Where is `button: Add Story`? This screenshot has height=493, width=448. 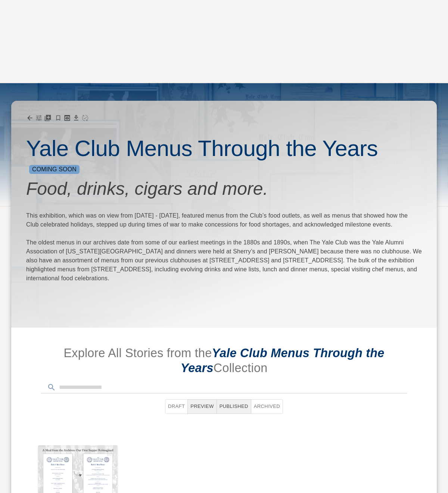 button: Add Story is located at coordinates (48, 118).